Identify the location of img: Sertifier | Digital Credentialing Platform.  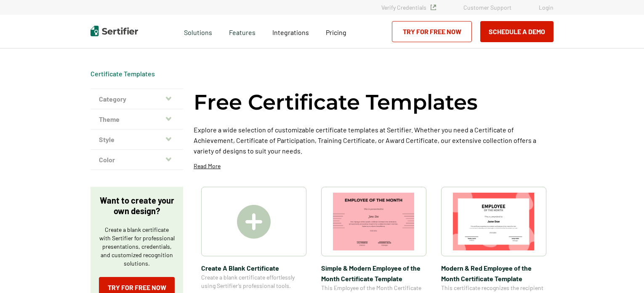
(114, 30).